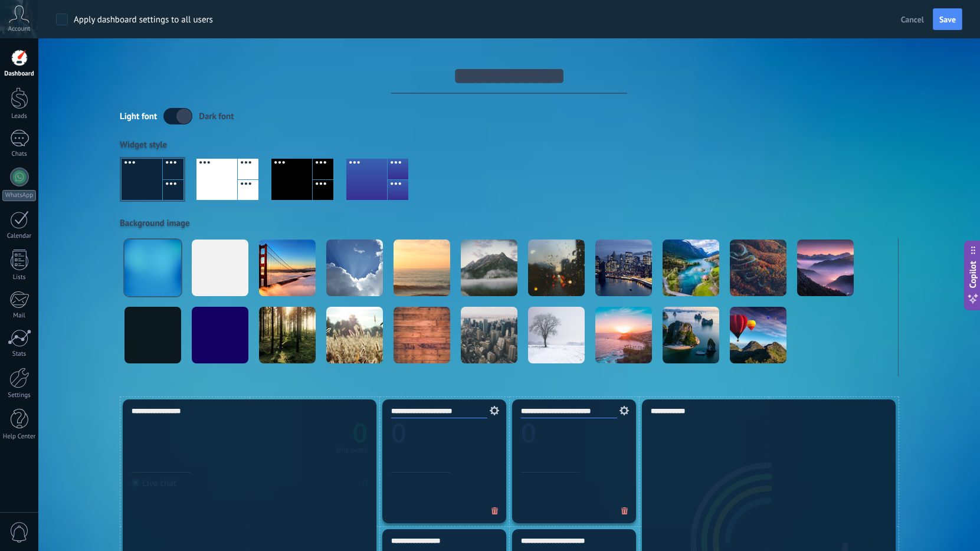 The height and width of the screenshot is (551, 980). What do you see at coordinates (19, 116) in the screenshot?
I see `div: Leads` at bounding box center [19, 116].